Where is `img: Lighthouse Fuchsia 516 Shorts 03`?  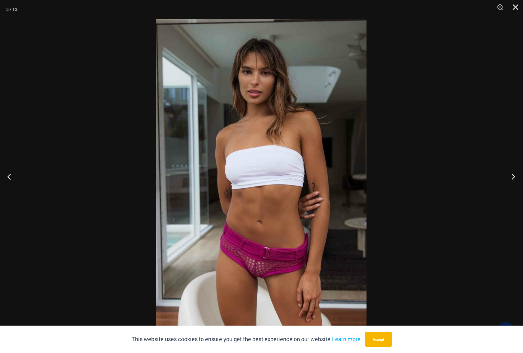
img: Lighthouse Fuchsia 516 Shorts 03 is located at coordinates (261, 176).